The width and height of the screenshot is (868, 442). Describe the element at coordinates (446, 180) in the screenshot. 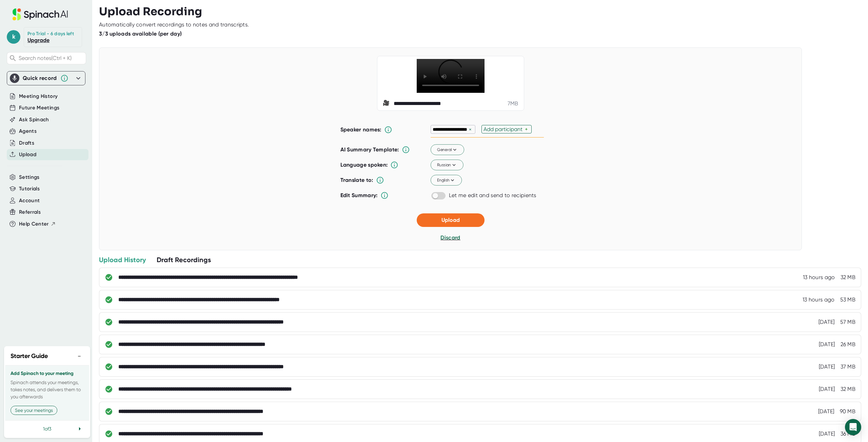

I see `button: English` at that location.